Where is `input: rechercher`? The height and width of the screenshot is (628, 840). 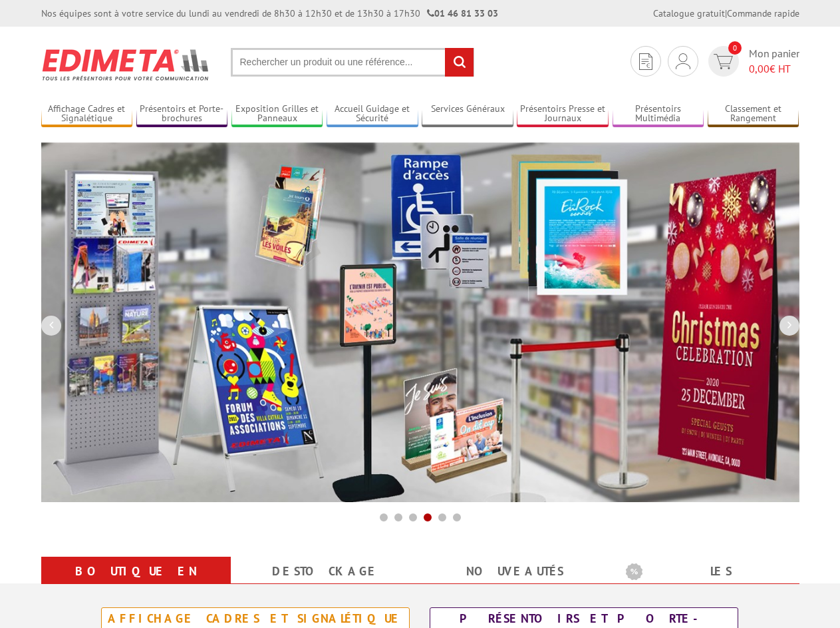
input: rechercher is located at coordinates (459, 62).